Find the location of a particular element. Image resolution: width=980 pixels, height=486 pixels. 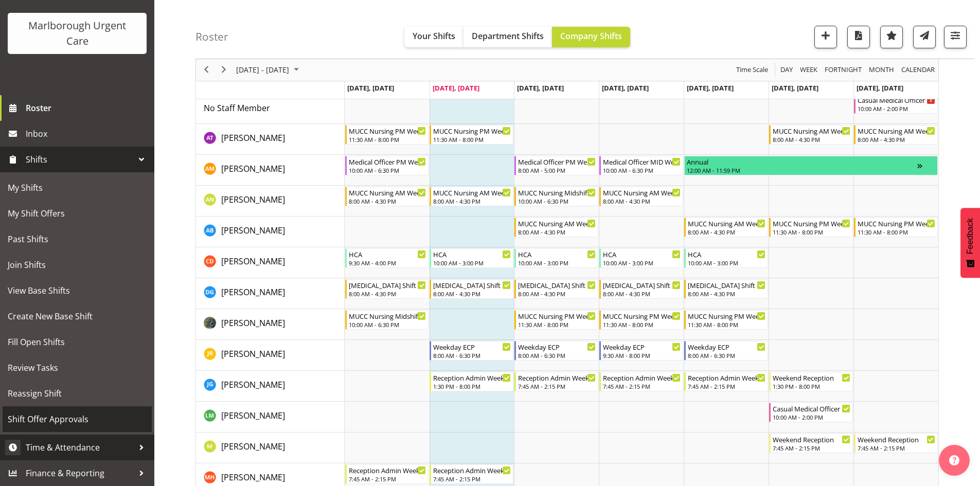

span: Fortnight is located at coordinates (843, 70).